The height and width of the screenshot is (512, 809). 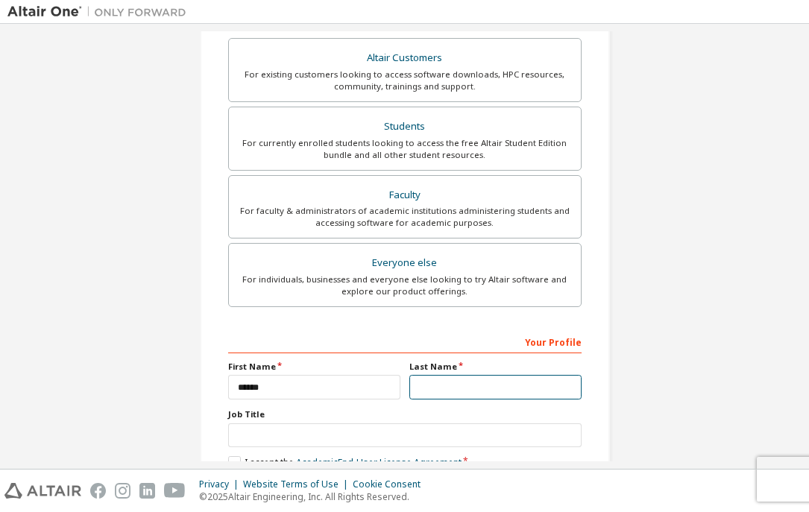 What do you see at coordinates (344, 462) in the screenshot?
I see `label: I accept the` at bounding box center [344, 462].